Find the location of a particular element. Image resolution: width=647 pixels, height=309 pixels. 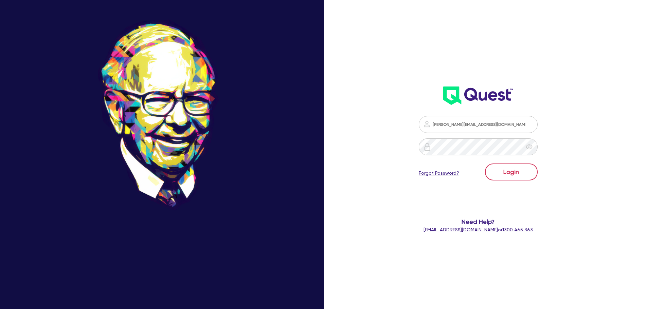

span: or is located at coordinates (478, 230).